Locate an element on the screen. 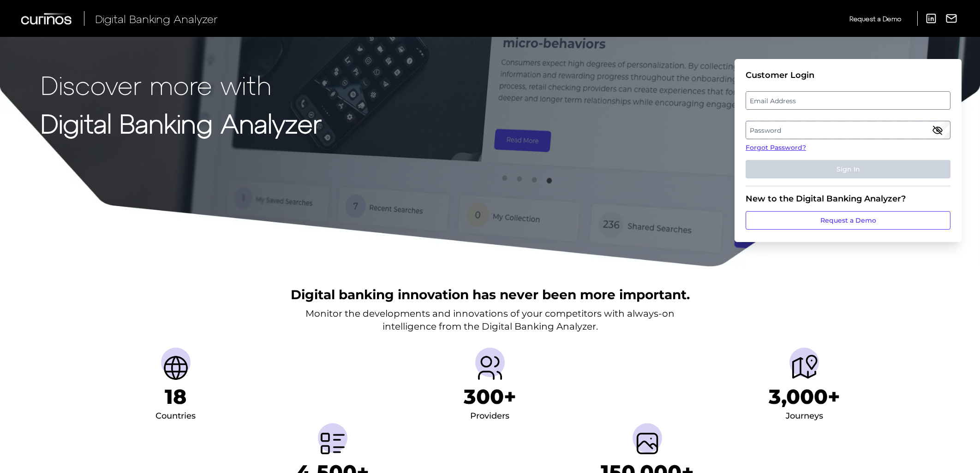 The width and height of the screenshot is (980, 473). h2: Digital banking innovation has never been more important. is located at coordinates (490, 295).